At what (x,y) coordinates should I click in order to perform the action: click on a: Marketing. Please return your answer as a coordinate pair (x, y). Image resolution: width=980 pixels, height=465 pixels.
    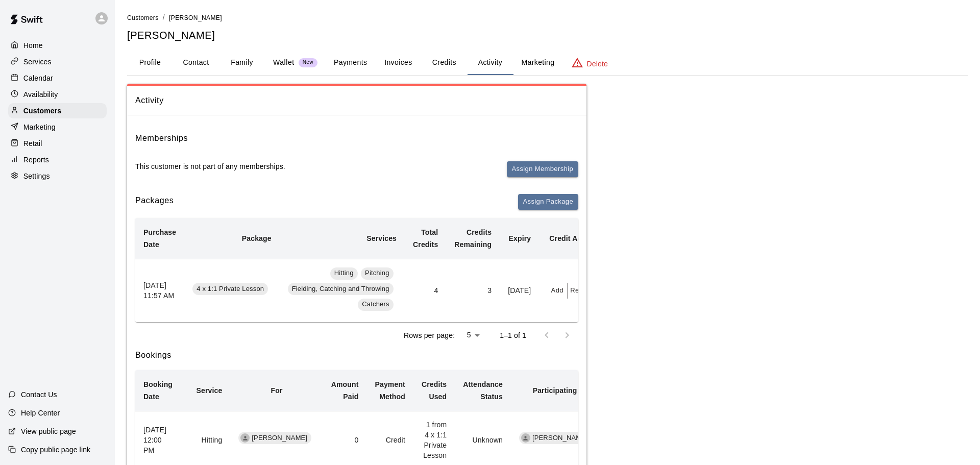
    Looking at the image, I should click on (57, 127).